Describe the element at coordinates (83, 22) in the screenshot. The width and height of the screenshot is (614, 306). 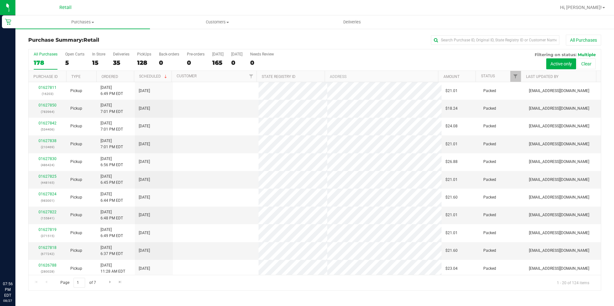
I see `span: Purchases` at that location.